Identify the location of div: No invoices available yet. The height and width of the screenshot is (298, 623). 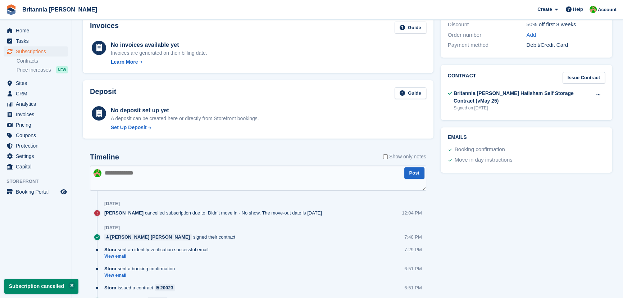
(159, 45).